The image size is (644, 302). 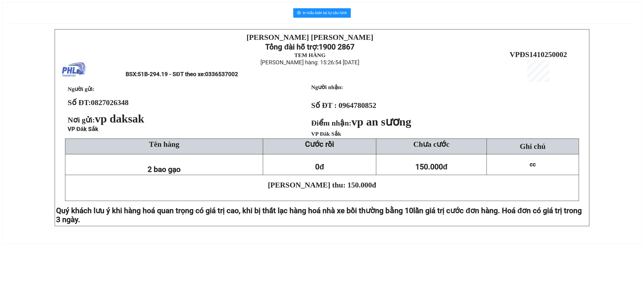 I want to click on span: 150.000đ, so click(x=432, y=167).